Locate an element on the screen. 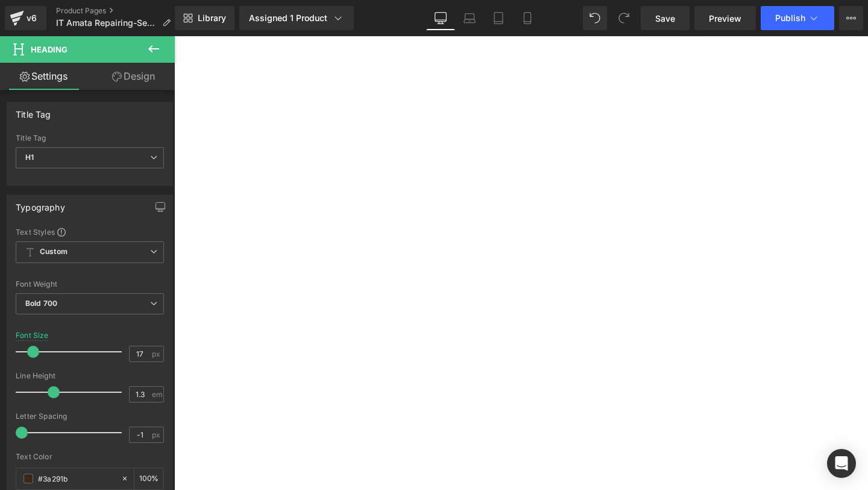 The height and width of the screenshot is (490, 868). span: em is located at coordinates (157, 394).